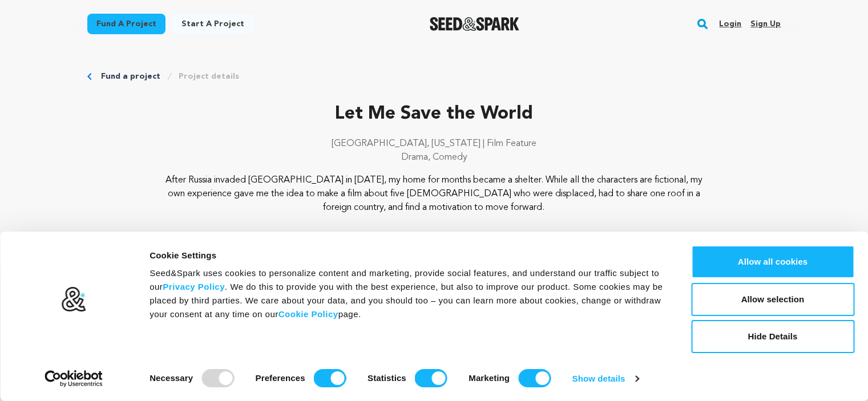 This screenshot has width=868, height=401. Describe the element at coordinates (407, 294) in the screenshot. I see `div: Seed&Spark uses cookies to personalize content and marketing, provide social features, and unders...` at that location.